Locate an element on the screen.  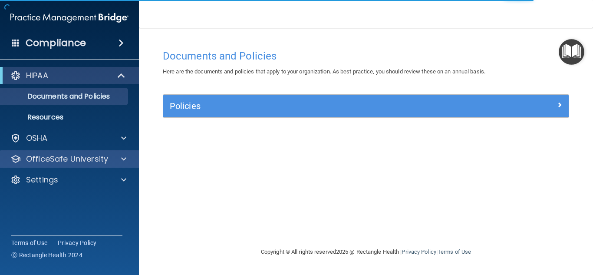
img: PMB logo is located at coordinates (69, 18).